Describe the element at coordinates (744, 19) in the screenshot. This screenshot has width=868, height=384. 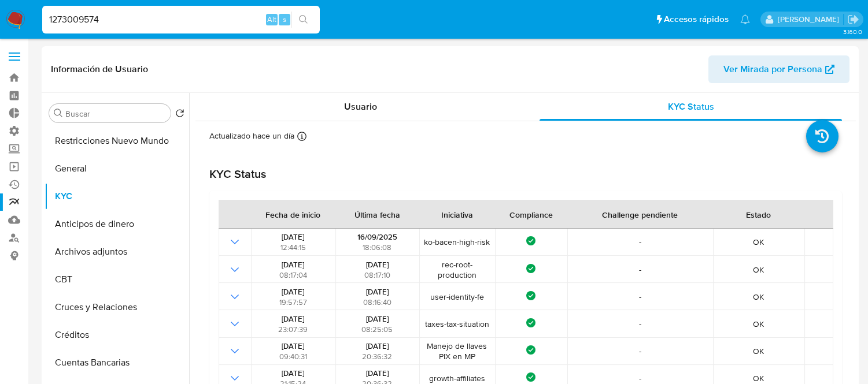
I see `a: Notificaciones` at that location.